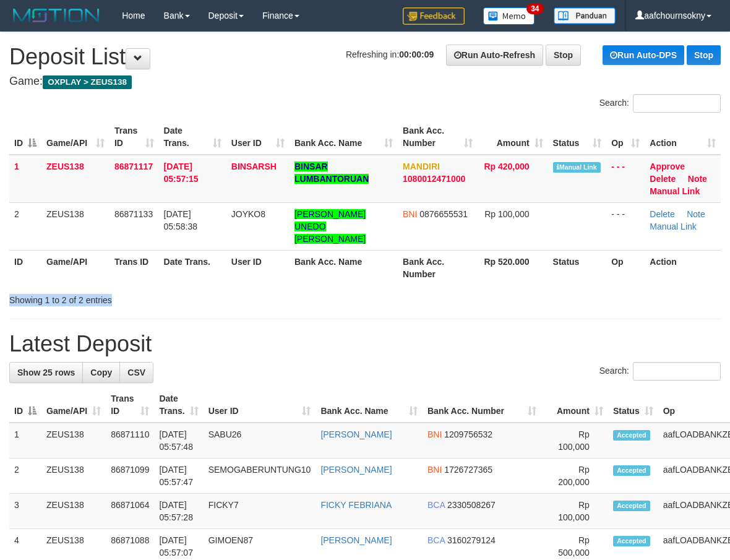 This screenshot has width=730, height=560. What do you see at coordinates (130, 476) in the screenshot?
I see `td: 86871099` at bounding box center [130, 476].